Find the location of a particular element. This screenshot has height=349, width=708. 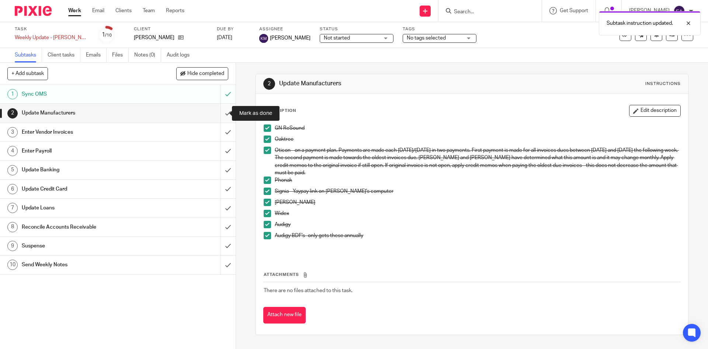

div: Instructions is located at coordinates (663, 84).